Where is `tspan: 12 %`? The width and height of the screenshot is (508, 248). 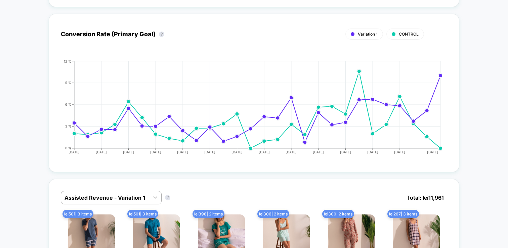
tspan: 12 % is located at coordinates (68, 61).